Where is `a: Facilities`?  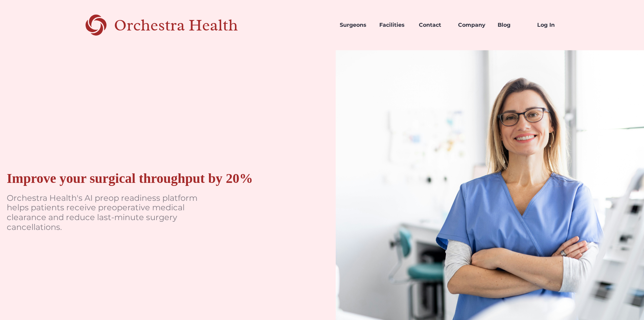
a: Facilities is located at coordinates (393, 25).